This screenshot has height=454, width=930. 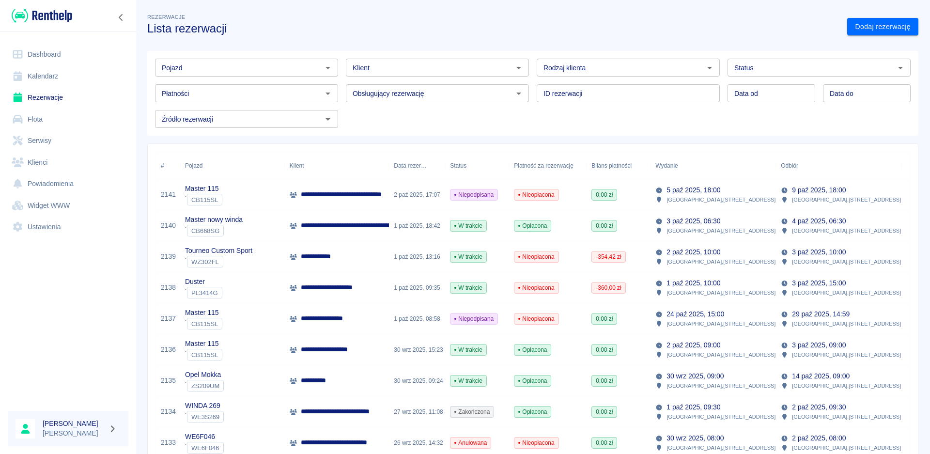 What do you see at coordinates (205, 231) in the screenshot?
I see `span: CB668SG` at bounding box center [205, 231].